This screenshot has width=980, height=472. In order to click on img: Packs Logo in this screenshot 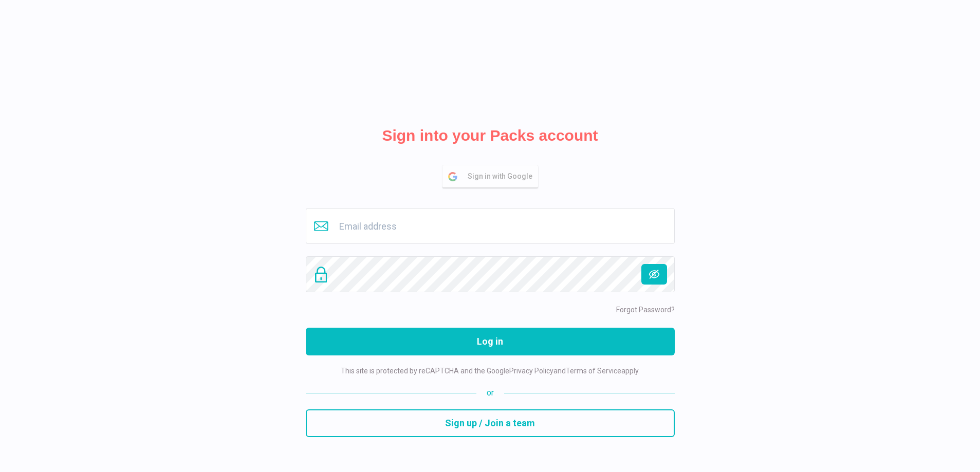, I will do `click(490, 74)`.